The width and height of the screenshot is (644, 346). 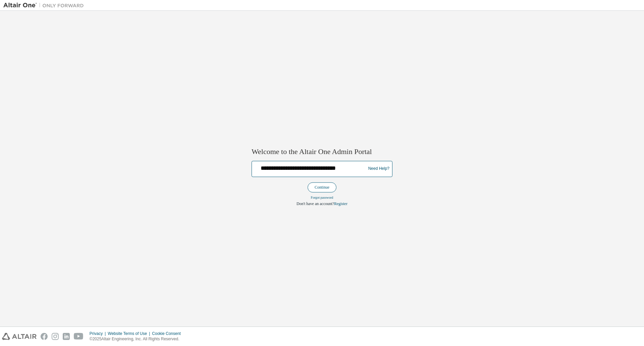 I want to click on img: Altair One, so click(x=45, y=5).